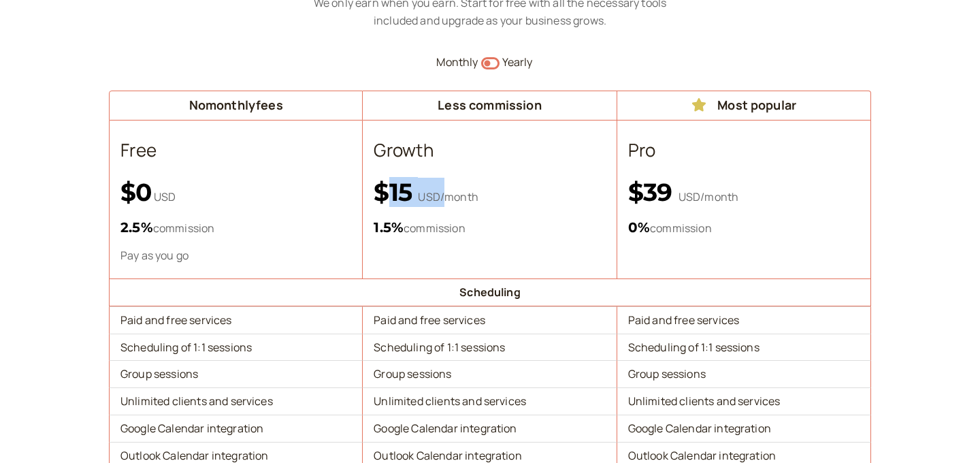 This screenshot has height=463, width=980. I want to click on div: Monthly, so click(293, 63).